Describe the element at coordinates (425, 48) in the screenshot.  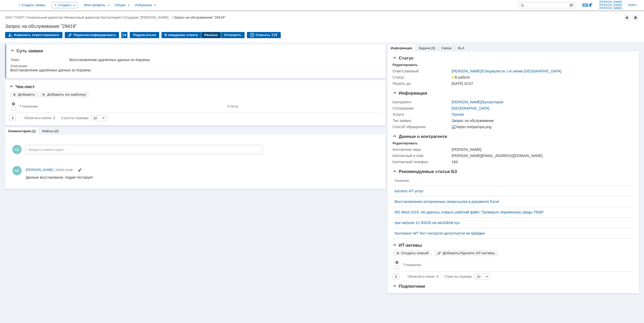
I see `a: Задачи` at that location.